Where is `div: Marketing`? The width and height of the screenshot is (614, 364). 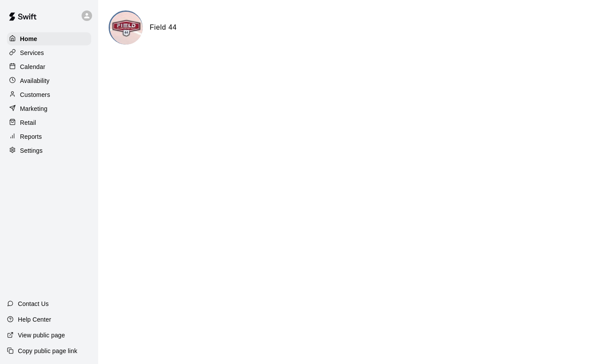
div: Marketing is located at coordinates (49, 108).